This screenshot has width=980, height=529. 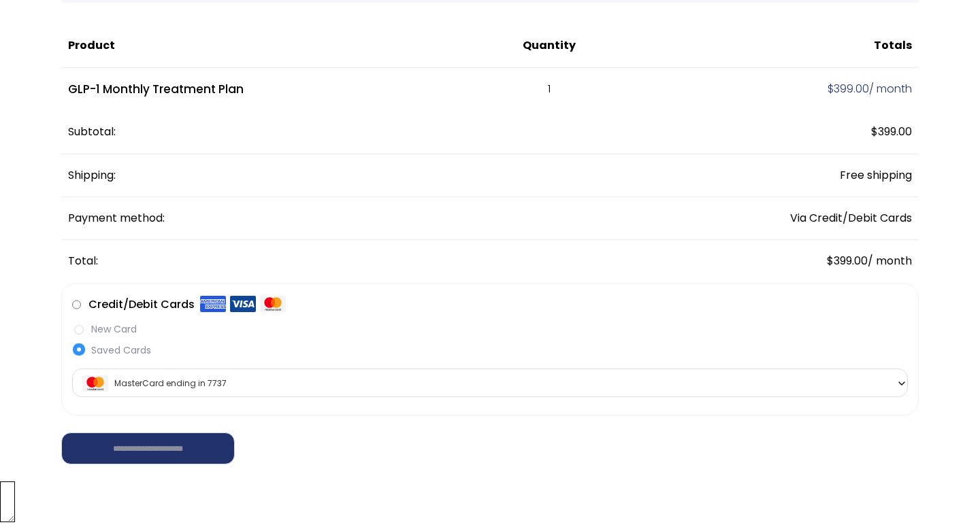 I want to click on td: Free shipping, so click(x=770, y=175).